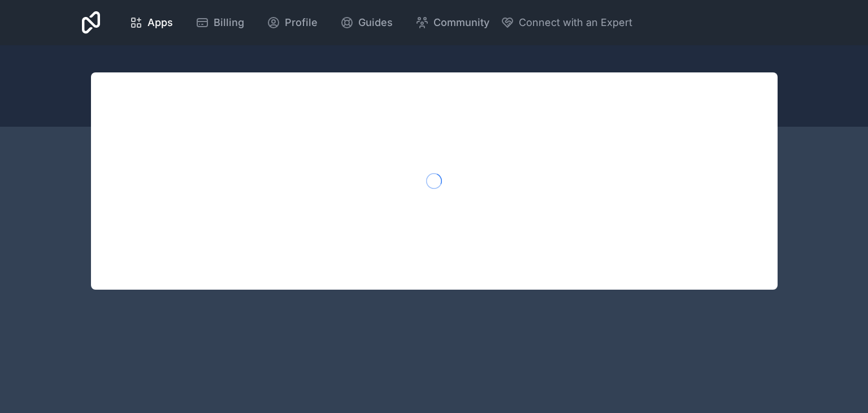  What do you see at coordinates (301, 22) in the screenshot?
I see `span: Profile` at bounding box center [301, 22].